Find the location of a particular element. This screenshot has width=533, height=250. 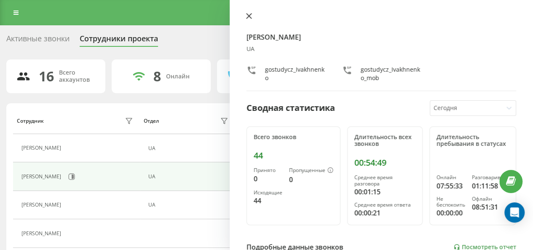

div: gostudycz_Ivakhnenko_mob is located at coordinates (390, 74).